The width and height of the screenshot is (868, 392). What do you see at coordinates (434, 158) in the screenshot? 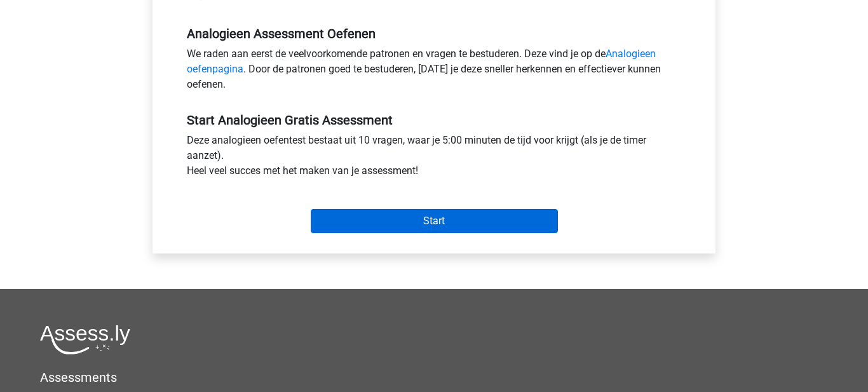
I see `div: Deze analogieen oefentest bestaat uit 10 vragen, waar je 5:00 minuten de tijd voor krijgt (als je...` at bounding box center [434, 158].